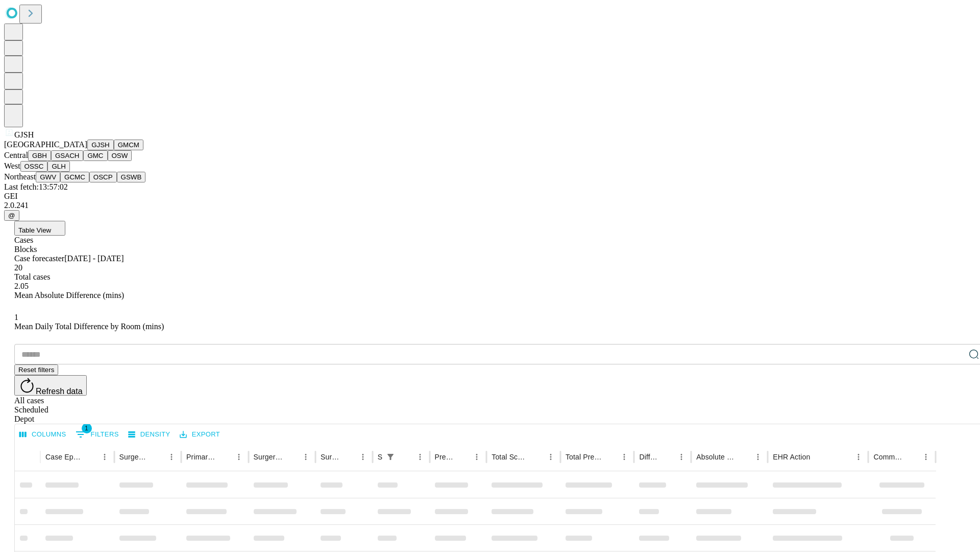 This screenshot has width=980, height=552. Describe the element at coordinates (379, 457) in the screenshot. I see `div: Scheduled In Room Duration` at that location.